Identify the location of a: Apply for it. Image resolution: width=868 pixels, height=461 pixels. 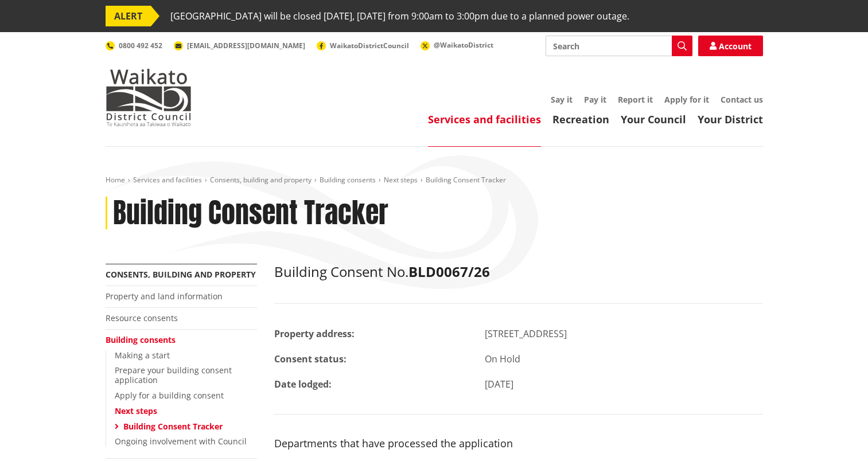
(687, 99).